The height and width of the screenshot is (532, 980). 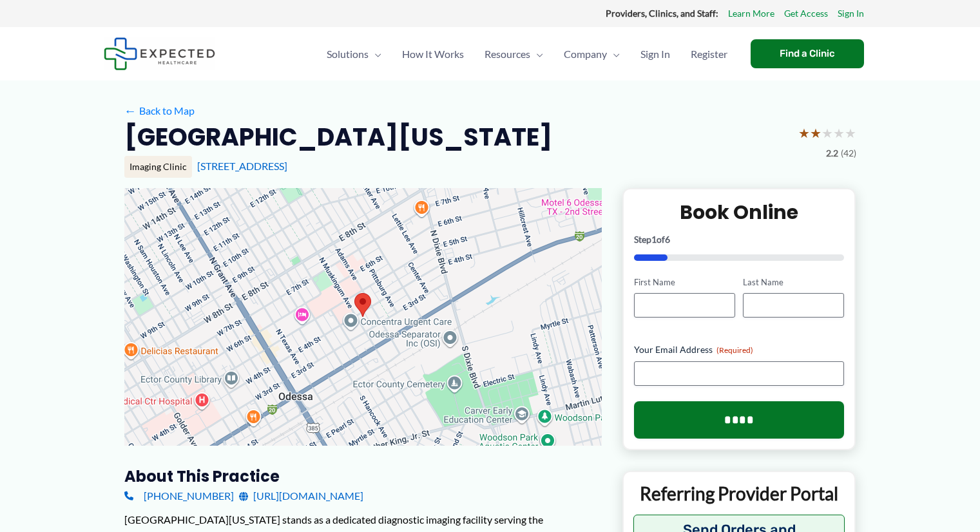 What do you see at coordinates (793, 282) in the screenshot?
I see `label: Last Name` at bounding box center [793, 282].